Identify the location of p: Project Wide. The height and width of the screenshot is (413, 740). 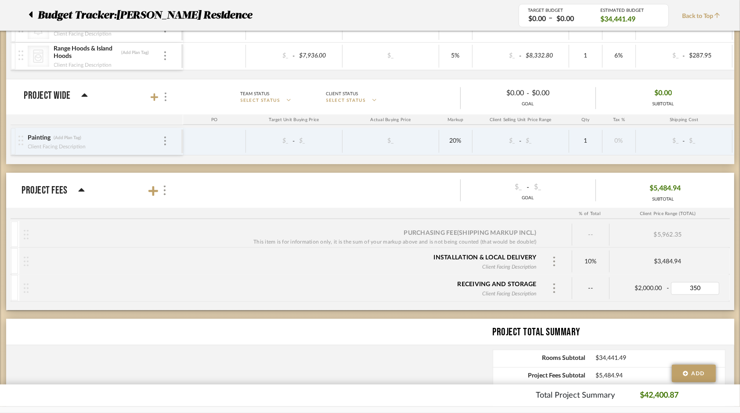
(47, 96).